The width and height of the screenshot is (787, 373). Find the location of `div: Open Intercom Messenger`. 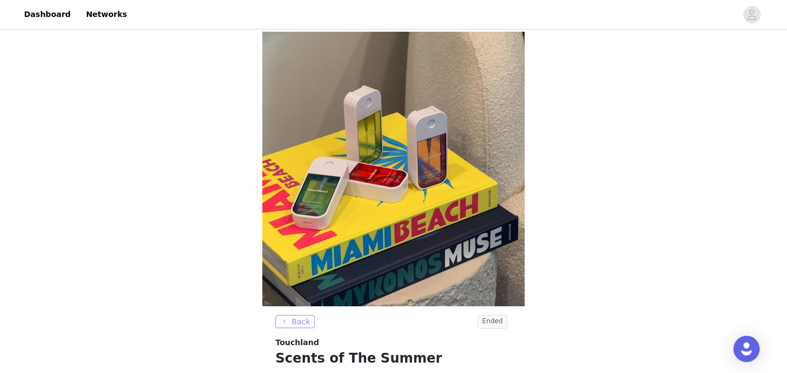

div: Open Intercom Messenger is located at coordinates (746, 349).